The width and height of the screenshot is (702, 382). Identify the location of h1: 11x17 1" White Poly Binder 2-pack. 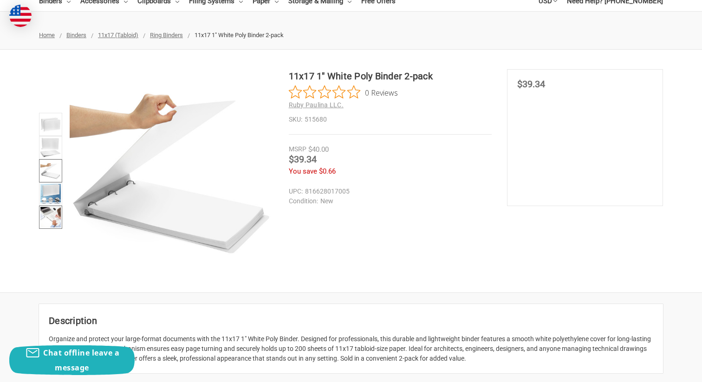
(390, 76).